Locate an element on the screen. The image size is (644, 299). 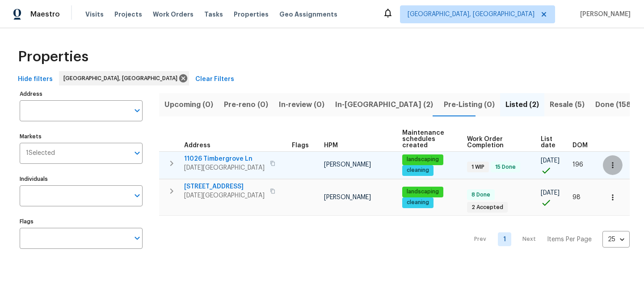
span: Pre-Listing (0) is located at coordinates (469, 105).